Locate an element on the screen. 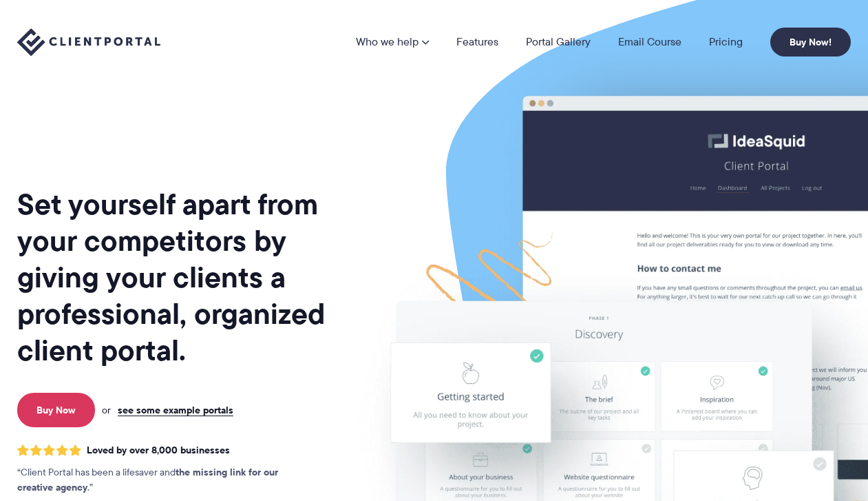 The height and width of the screenshot is (501, 868). strong: the missing link for our creative agency is located at coordinates (147, 480).